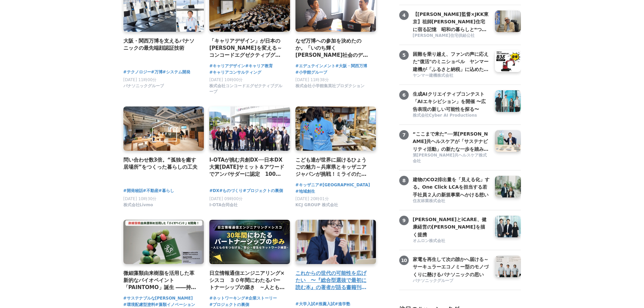 Image resolution: width=644 pixels, height=308 pixels. Describe the element at coordinates (312, 72) in the screenshot. I see `span: #小学館グループ` at that location.